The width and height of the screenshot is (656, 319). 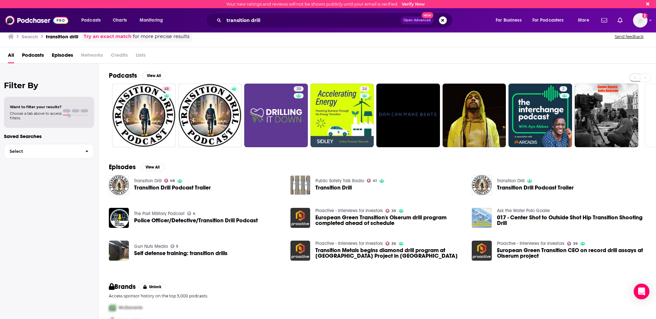 I want to click on span: Police Officer/Detective/Transition Drill Podcast, so click(x=196, y=220).